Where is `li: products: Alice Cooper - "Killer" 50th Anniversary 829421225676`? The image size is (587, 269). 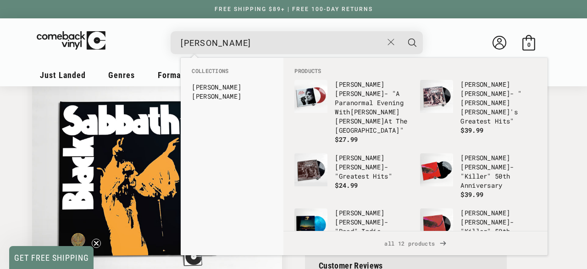 li: products: Alice Cooper - "Killer" 50th Anniversary 829421225676 is located at coordinates (478, 236).